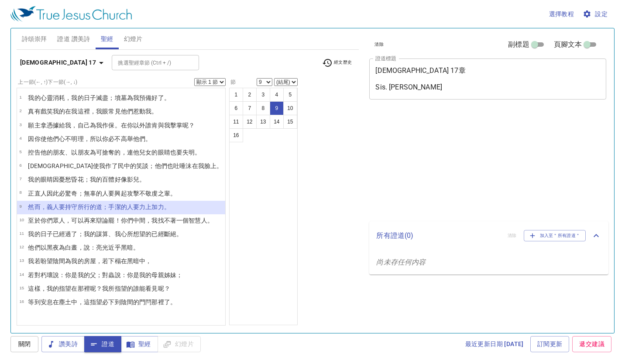 Image resolution: width=625 pixels, height=364 pixels. What do you see at coordinates (140, 98) in the screenshot?
I see `wh2193: ；墳墓` at bounding box center [140, 98].